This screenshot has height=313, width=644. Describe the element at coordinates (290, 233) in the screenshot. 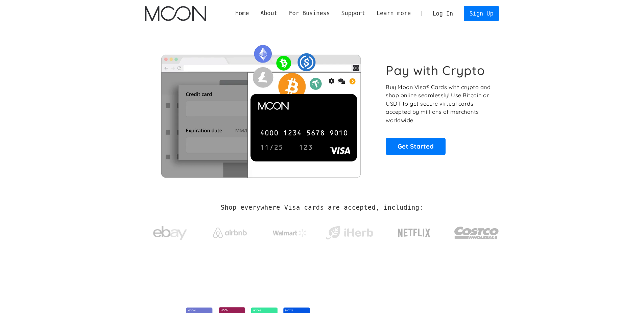

I see `img: Walmart` at that location.